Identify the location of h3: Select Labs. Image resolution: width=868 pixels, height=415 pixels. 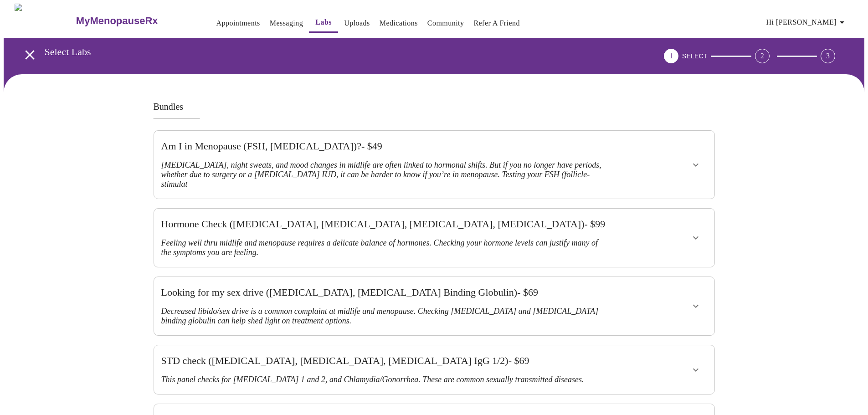
(329, 52).